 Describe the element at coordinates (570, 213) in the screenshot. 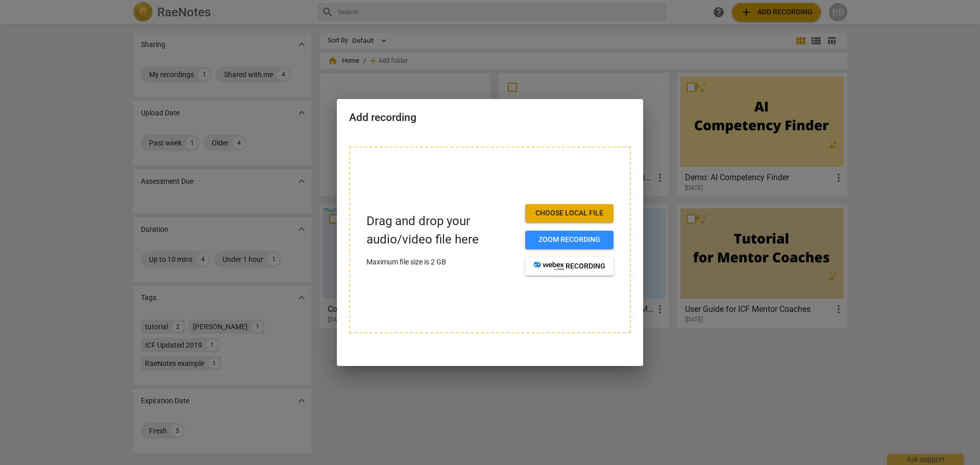

I see `button: Choose local file` at that location.